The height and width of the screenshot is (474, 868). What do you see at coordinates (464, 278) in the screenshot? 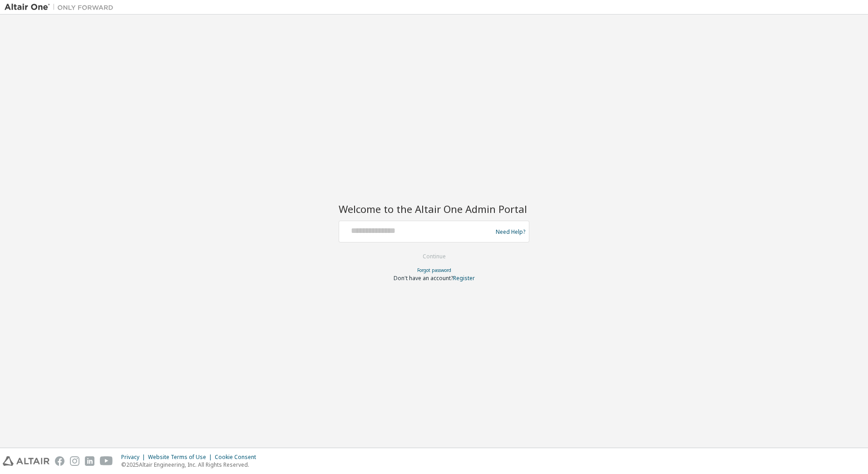
I see `a: Register` at bounding box center [464, 278].